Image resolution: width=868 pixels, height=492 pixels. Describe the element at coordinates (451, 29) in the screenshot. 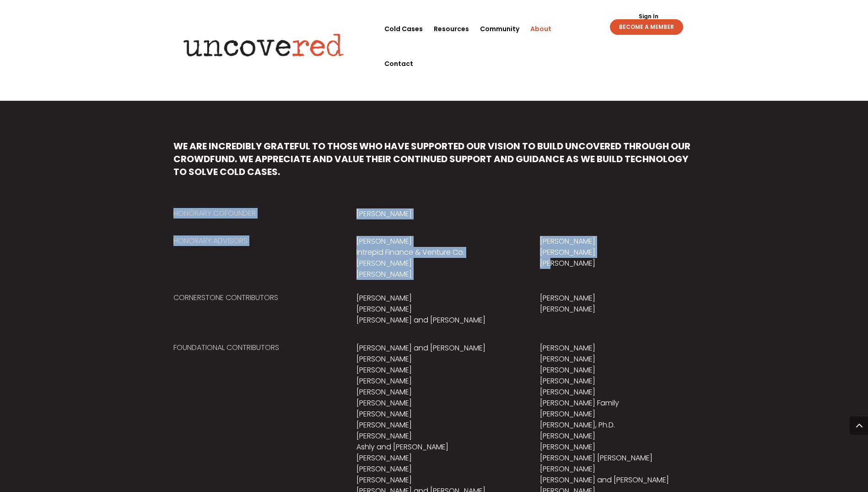

I see `a: Resources` at that location.